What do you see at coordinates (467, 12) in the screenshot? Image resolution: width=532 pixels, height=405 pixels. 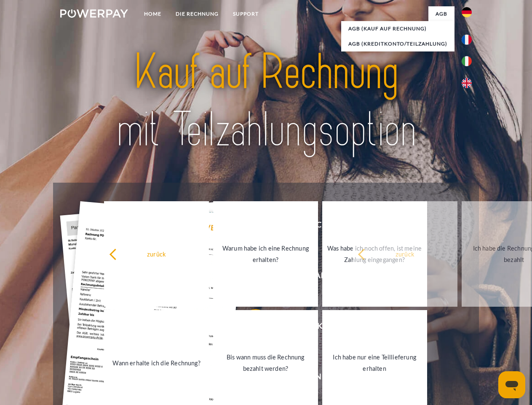 I see `img: de` at bounding box center [467, 12].